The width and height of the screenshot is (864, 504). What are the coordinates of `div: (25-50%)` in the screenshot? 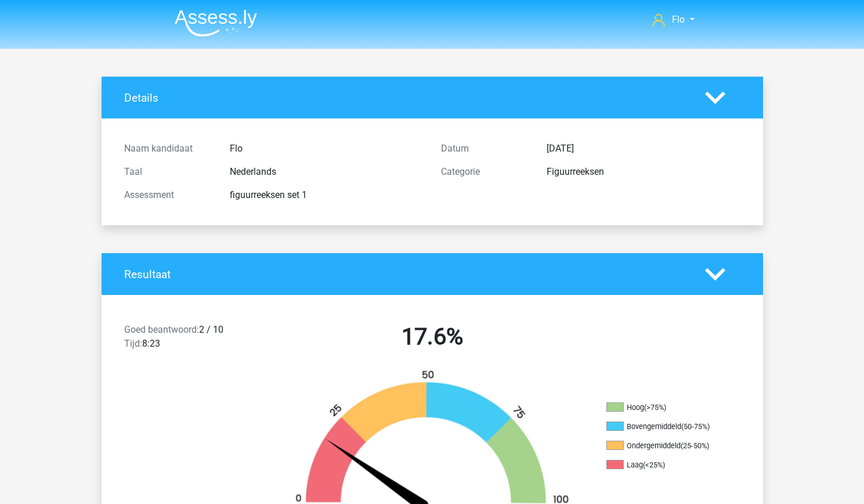 It's located at (694, 446).